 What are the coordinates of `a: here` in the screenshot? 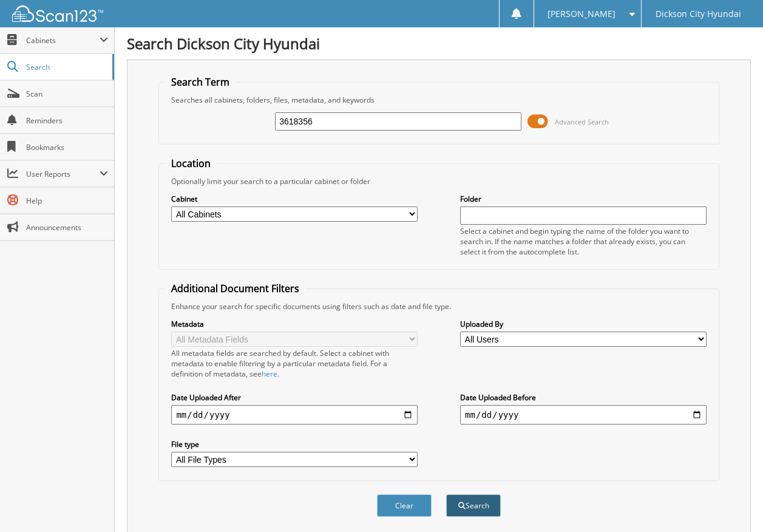 It's located at (270, 373).